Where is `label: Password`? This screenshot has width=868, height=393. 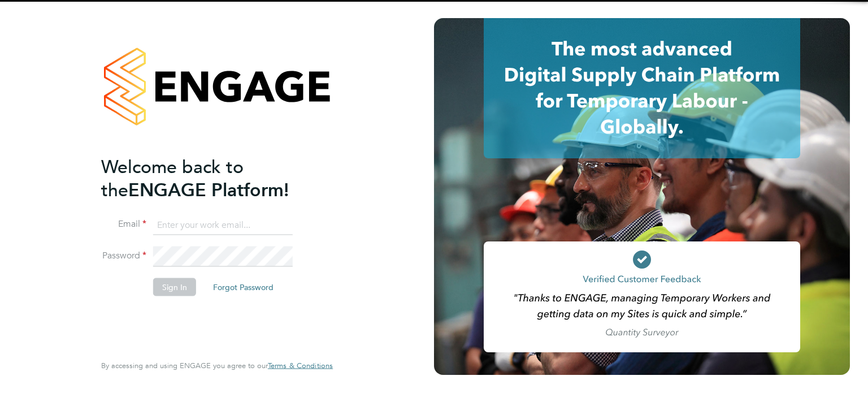
label: Password is located at coordinates (124, 256).